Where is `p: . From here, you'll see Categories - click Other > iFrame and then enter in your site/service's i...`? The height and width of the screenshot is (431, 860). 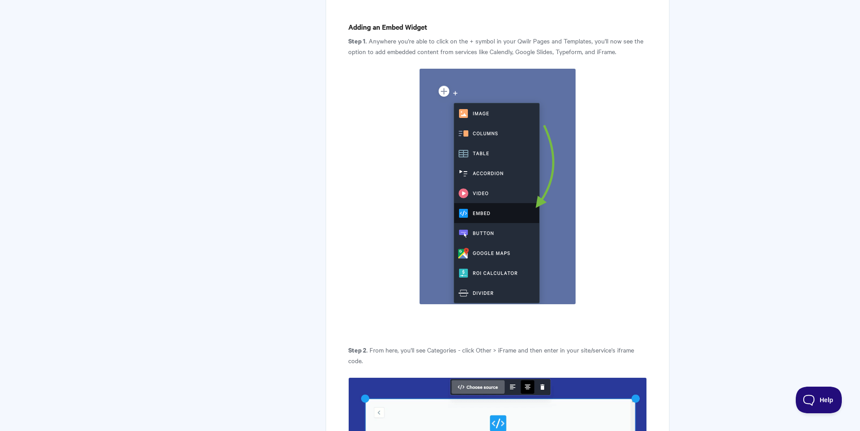 p: . From here, you'll see Categories - click Other > iFrame and then enter in your site/service's i... is located at coordinates (497, 355).